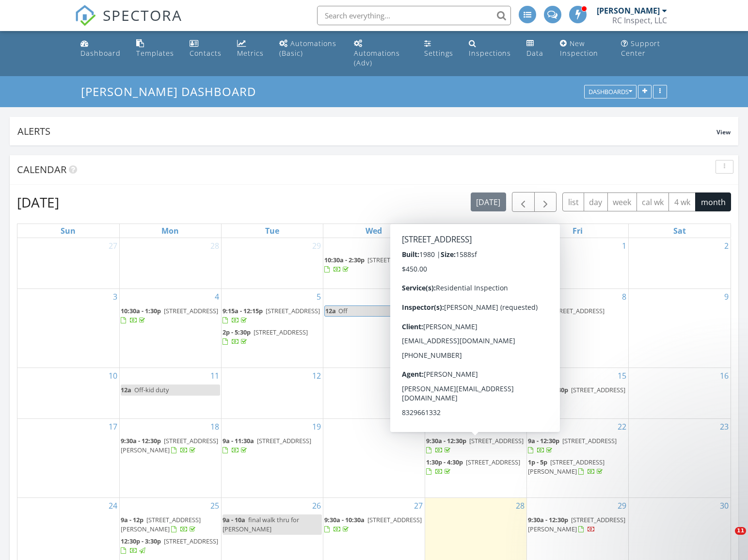  Describe the element at coordinates (140, 541) in the screenshot. I see `span: 12:30p - 3:30p` at that location.